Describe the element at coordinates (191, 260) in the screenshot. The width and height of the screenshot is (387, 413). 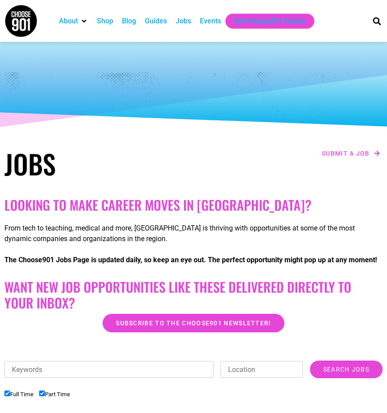
I see `strong: The Choose901 Jobs Page is updated daily, so keep an eye out. The perfect opportunity might pop u...` at that location.